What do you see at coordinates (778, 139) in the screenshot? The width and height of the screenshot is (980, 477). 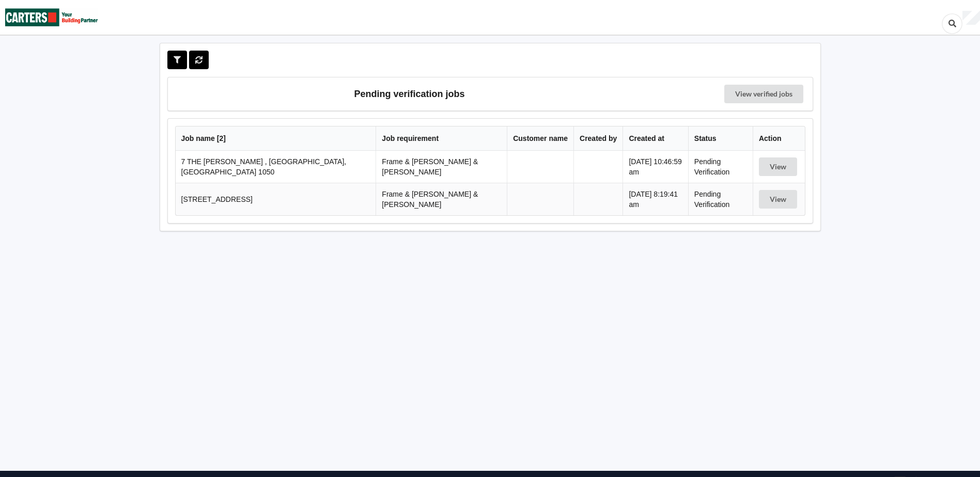 I see `th: Action` at bounding box center [778, 139].